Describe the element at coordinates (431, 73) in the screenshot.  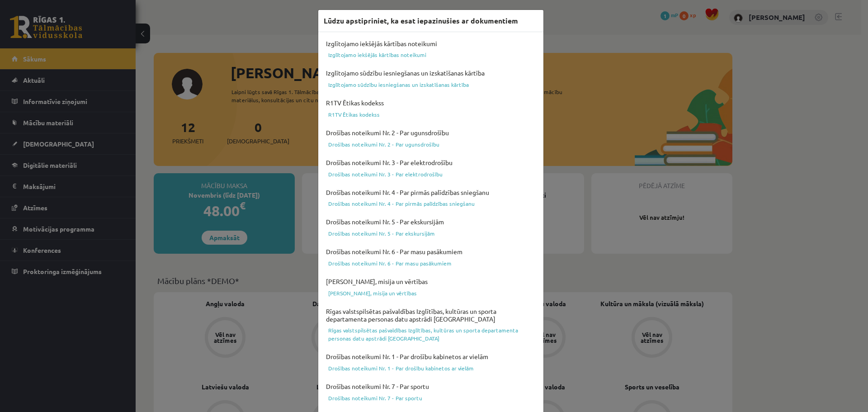
I see `h4: Izglītojamo sūdzību iesniegšanas un izskatīšanas kārtība` at that location.